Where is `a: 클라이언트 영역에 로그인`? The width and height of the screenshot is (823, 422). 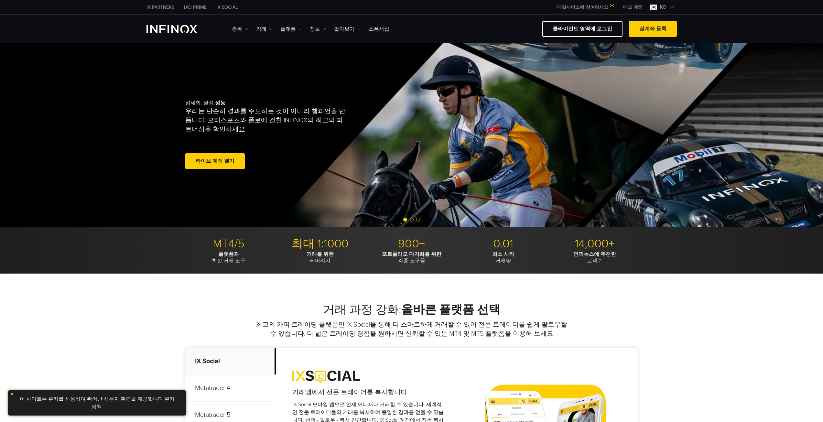
a: 클라이언트 영역에 로그인 is located at coordinates (583, 29).